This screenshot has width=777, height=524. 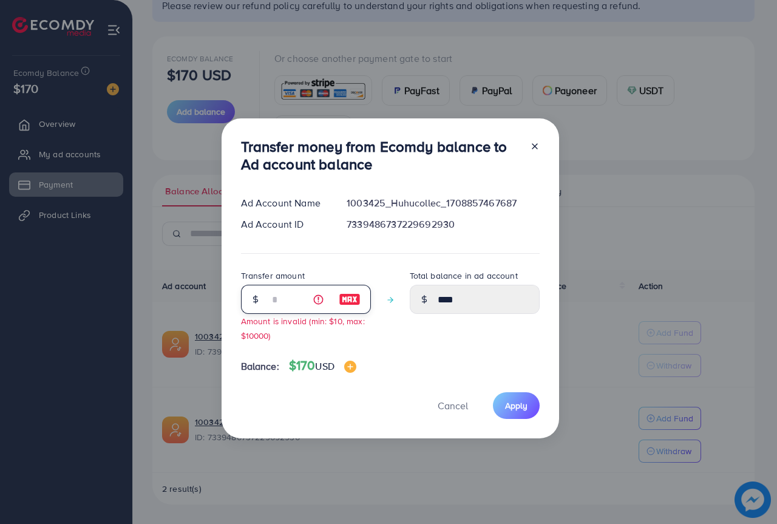 What do you see at coordinates (381, 155) in the screenshot?
I see `h3: Transfer money from Ecomdy balance to Ad account balance` at bounding box center [381, 155].